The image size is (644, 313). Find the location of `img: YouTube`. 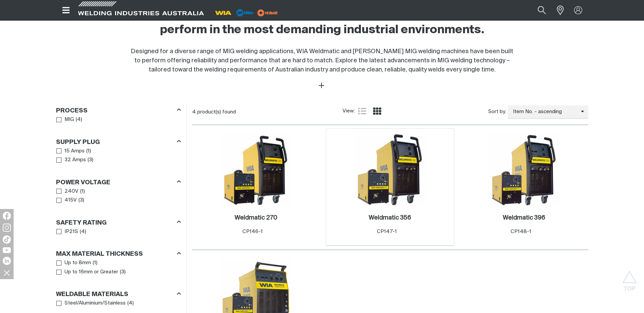

img: YouTube is located at coordinates (7, 250).